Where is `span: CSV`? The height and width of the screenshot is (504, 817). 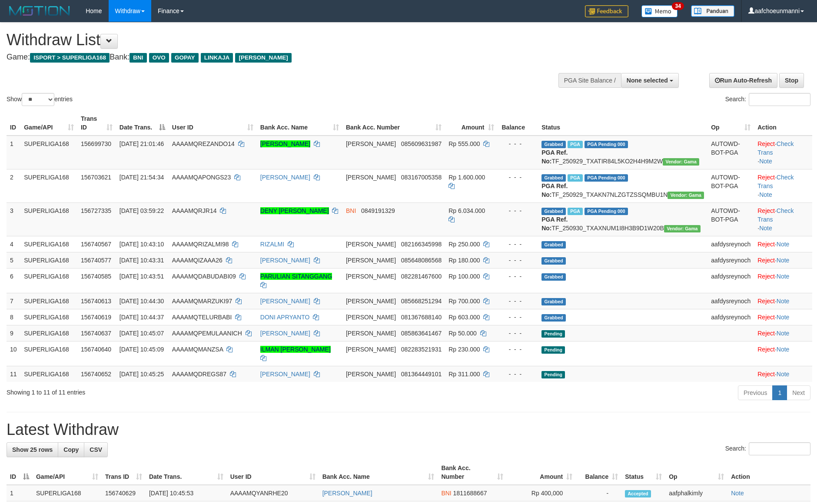
span: CSV is located at coordinates (96, 450).